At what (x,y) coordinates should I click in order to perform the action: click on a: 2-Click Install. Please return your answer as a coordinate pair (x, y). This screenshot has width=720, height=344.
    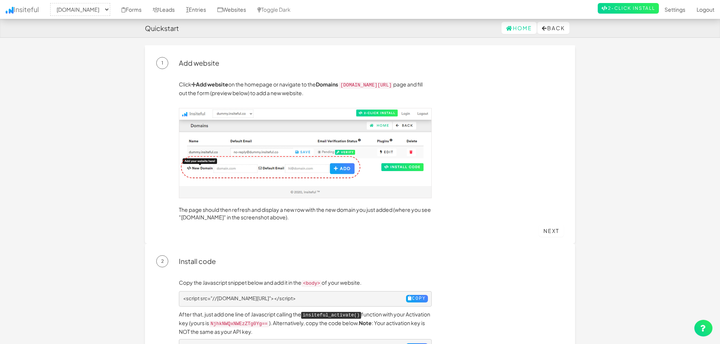
    Looking at the image, I should click on (628, 8).